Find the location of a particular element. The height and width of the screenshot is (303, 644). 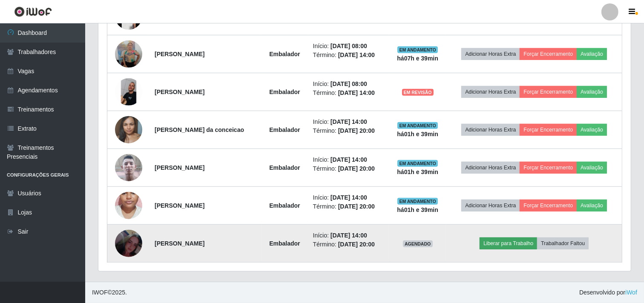

strong: há 07 h e 39 min is located at coordinates (418, 58).